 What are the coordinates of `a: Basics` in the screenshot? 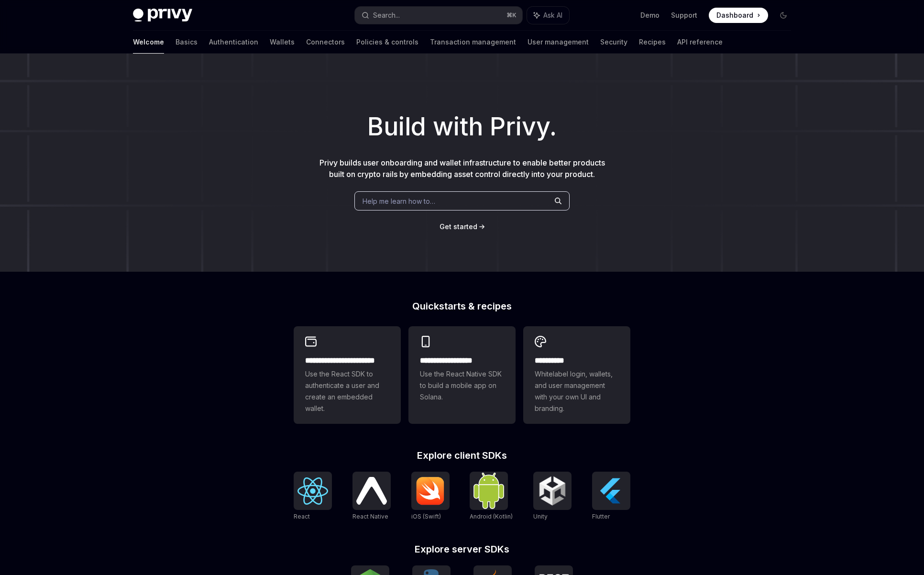 It's located at (187, 42).